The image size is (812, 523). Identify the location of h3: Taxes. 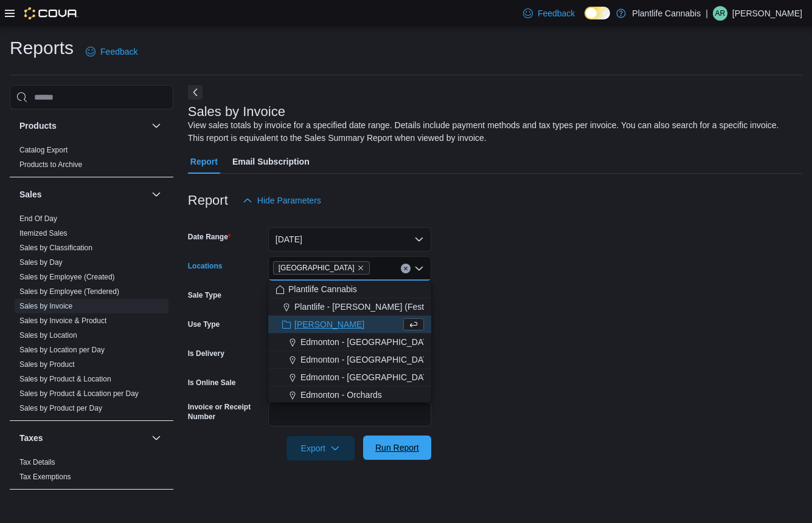
(31, 438).